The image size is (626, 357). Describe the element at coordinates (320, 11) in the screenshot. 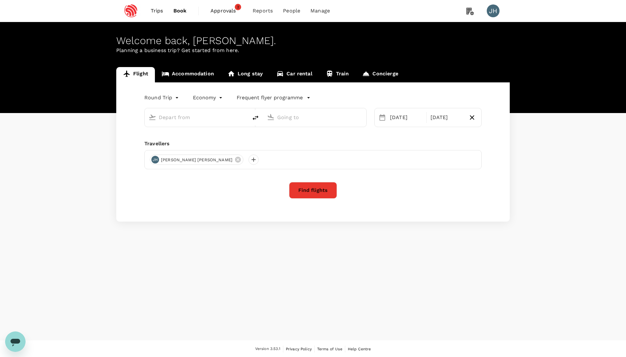

I see `span: Manage` at that location.